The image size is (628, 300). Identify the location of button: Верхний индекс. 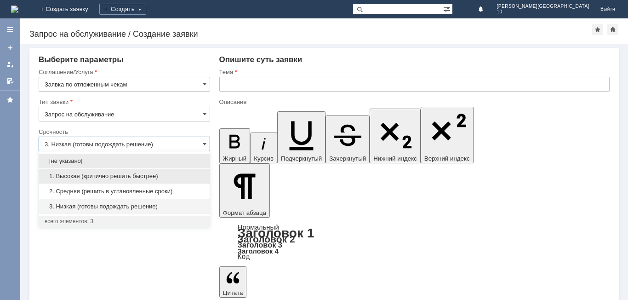
(447, 135).